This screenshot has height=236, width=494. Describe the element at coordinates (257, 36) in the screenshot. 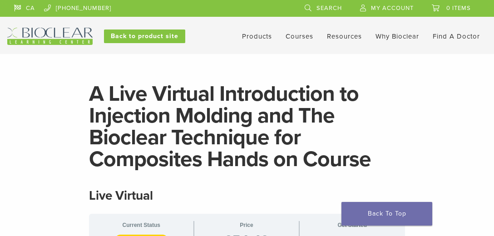

I see `a: Products` at that location.